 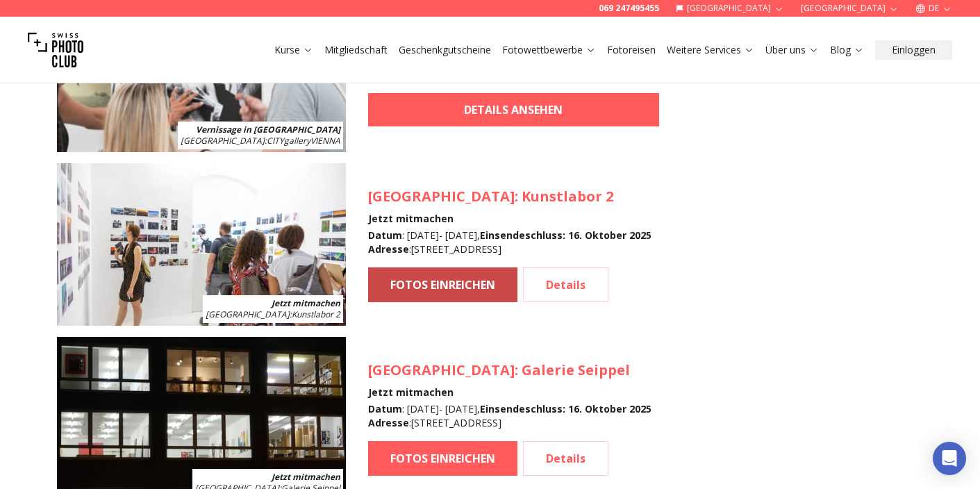 I want to click on div: Open Intercom Messenger, so click(x=950, y=459).